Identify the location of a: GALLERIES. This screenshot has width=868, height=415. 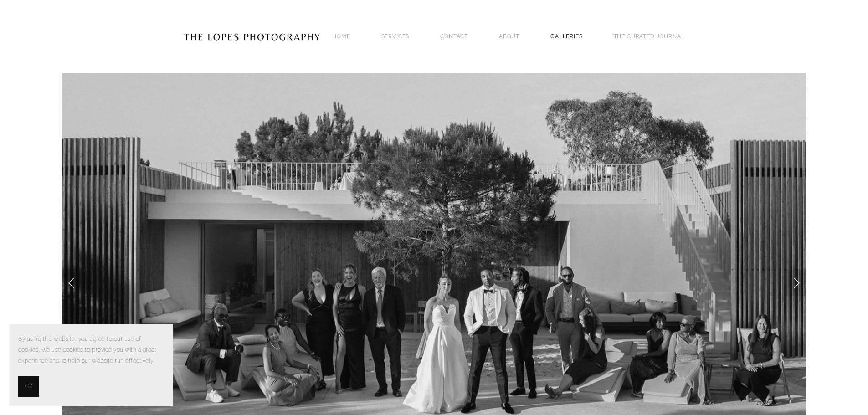
(566, 36).